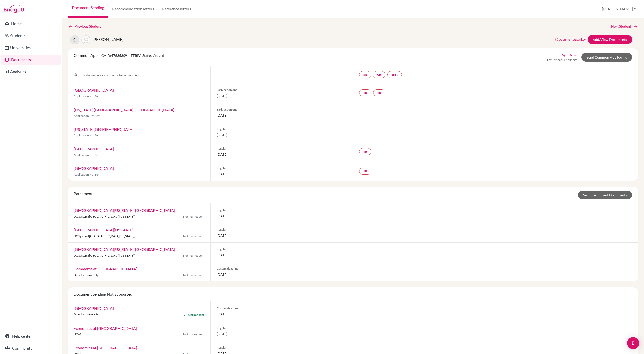 Image resolution: width=644 pixels, height=354 pixels. Describe the element at coordinates (394, 75) in the screenshot. I see `a: SMR` at that location.